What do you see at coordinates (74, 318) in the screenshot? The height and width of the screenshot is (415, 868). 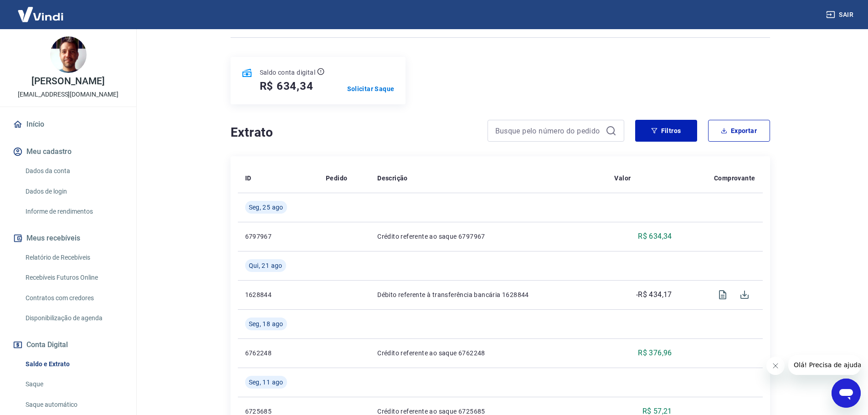 I see `a: Disponibilização de agenda` at bounding box center [74, 318].